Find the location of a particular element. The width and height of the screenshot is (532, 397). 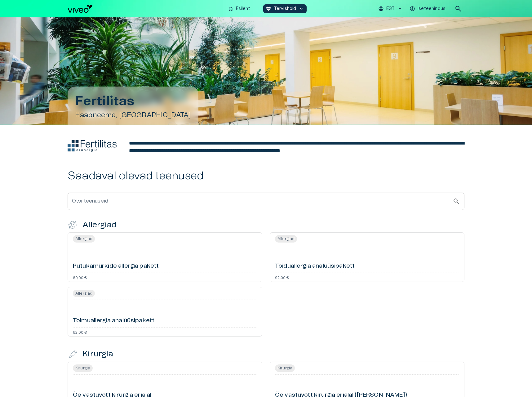

h6: Putukamürkide allergia pakett is located at coordinates (116, 266).